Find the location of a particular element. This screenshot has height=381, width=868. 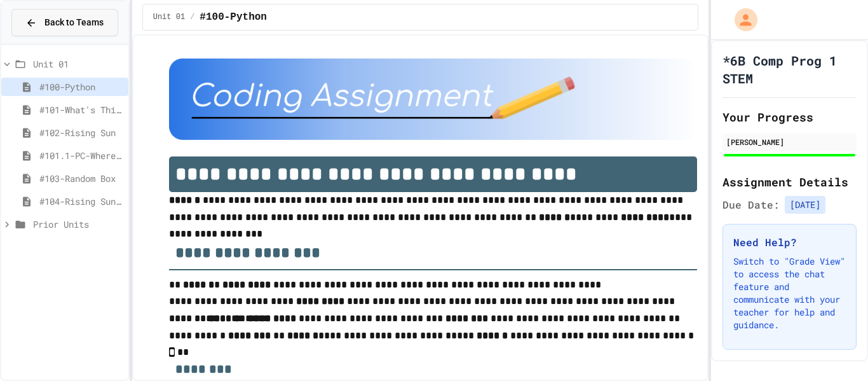

h2: Your Progress is located at coordinates (789, 117).